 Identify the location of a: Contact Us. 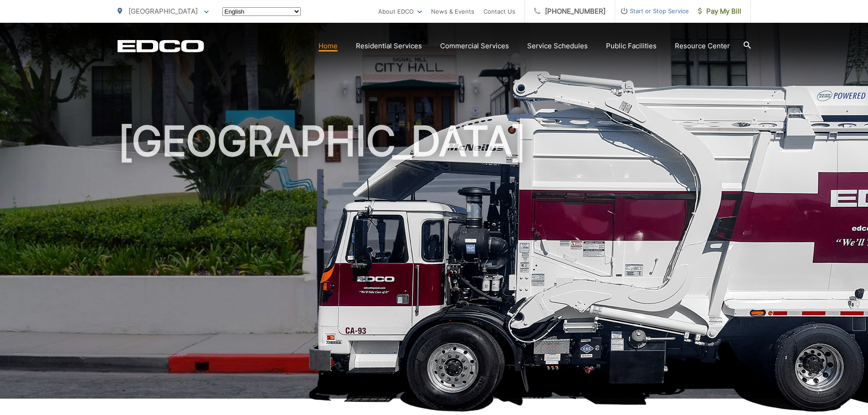
(500, 12).